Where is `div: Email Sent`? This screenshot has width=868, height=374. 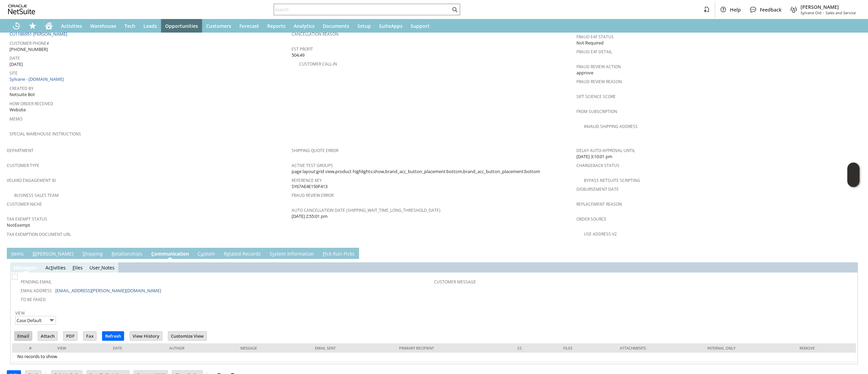
div: Email Sent is located at coordinates (352, 348).